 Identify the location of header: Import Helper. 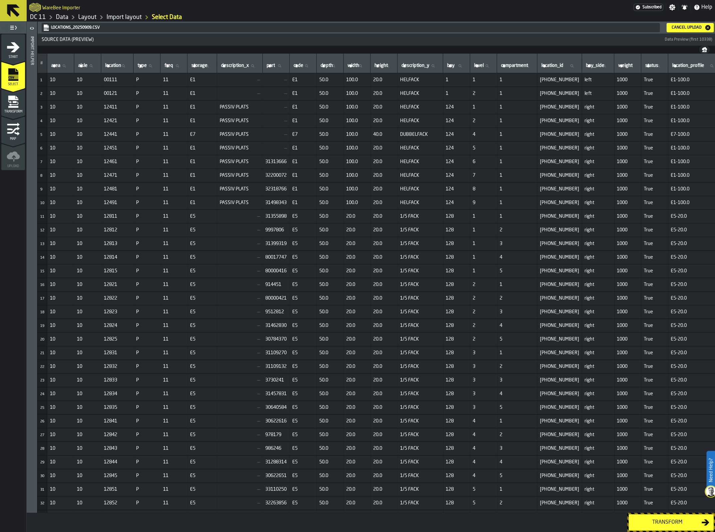
(32, 267).